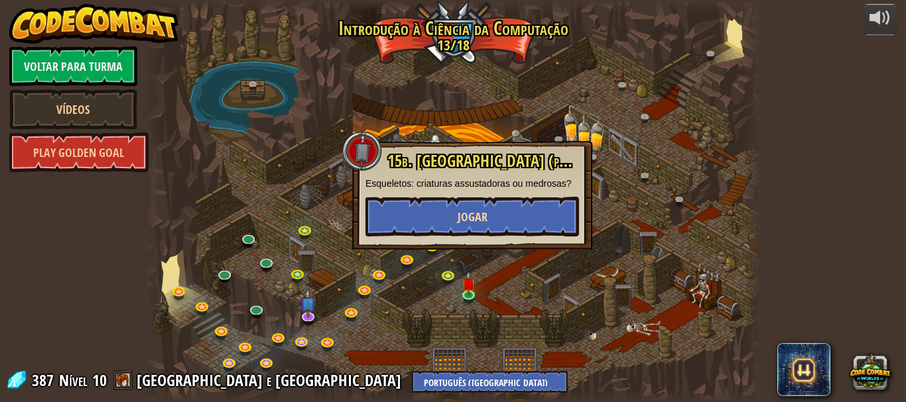 The image size is (906, 402). Describe the element at coordinates (79, 152) in the screenshot. I see `a: Play Golden Goal` at that location.